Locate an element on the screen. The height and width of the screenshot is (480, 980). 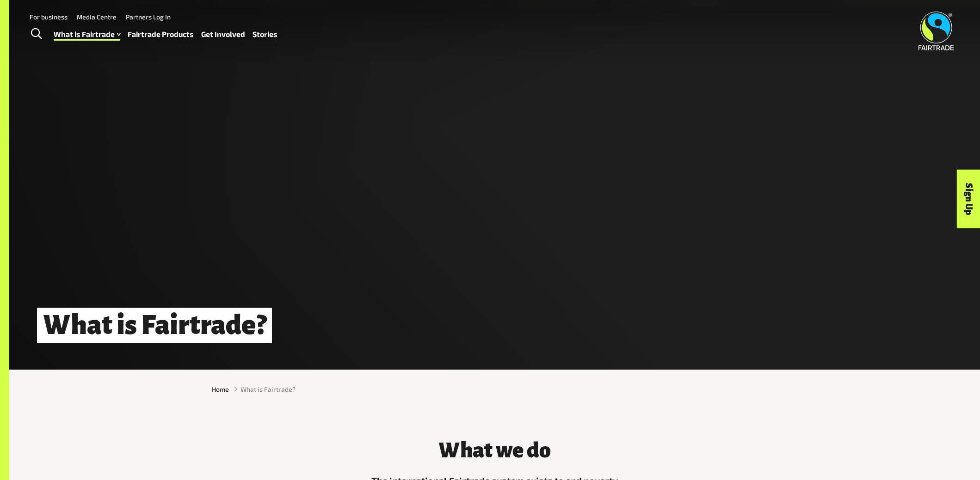
a: Home is located at coordinates (220, 389).